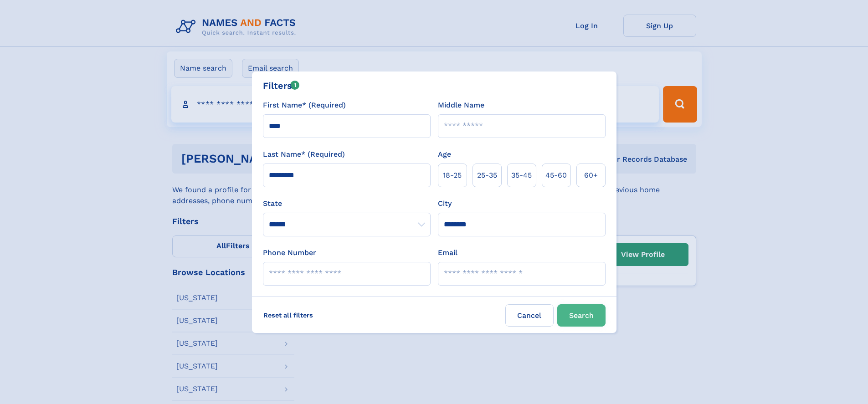  I want to click on label: City, so click(445, 204).